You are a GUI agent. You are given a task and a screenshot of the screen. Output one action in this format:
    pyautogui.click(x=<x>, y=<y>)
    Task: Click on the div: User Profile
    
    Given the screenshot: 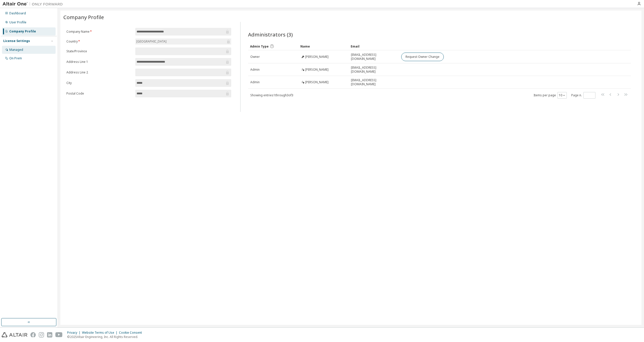 What is the action you would take?
    pyautogui.click(x=18, y=22)
    